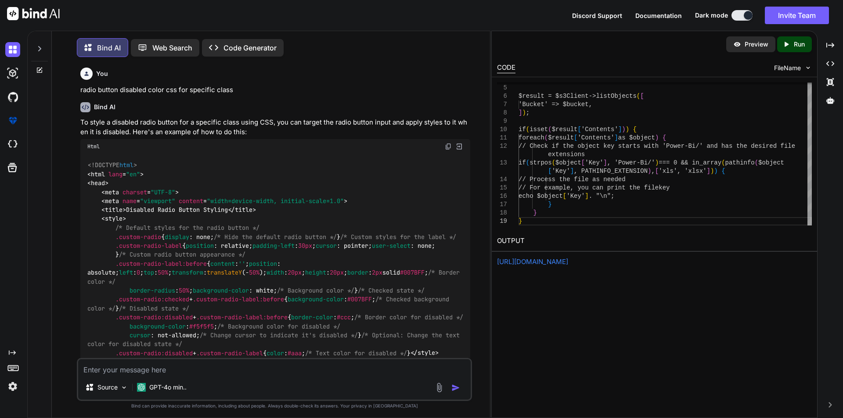  I want to click on span: 0, so click(138, 273).